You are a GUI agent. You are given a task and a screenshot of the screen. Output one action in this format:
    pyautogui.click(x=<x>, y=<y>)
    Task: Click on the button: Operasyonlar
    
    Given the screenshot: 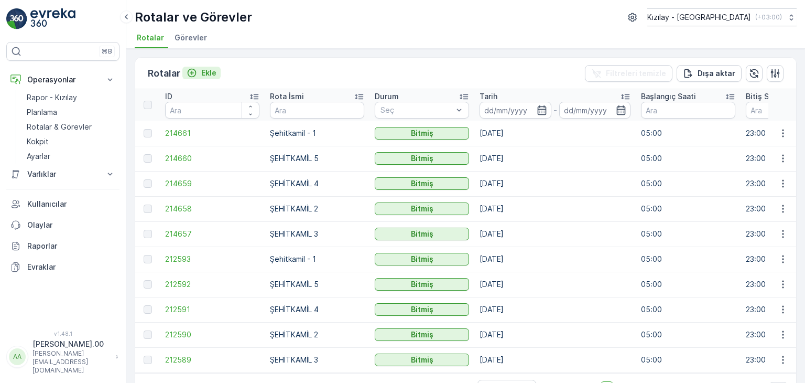 What is the action you would take?
    pyautogui.click(x=63, y=80)
    